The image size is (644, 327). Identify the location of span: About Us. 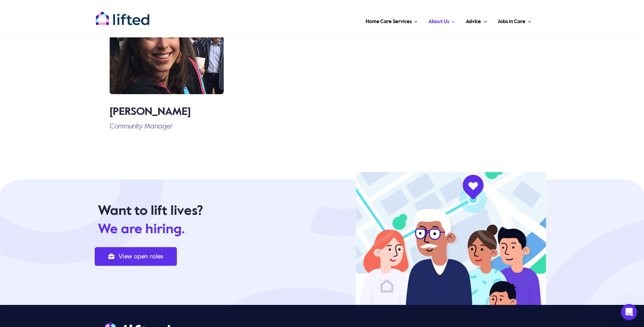
(439, 22).